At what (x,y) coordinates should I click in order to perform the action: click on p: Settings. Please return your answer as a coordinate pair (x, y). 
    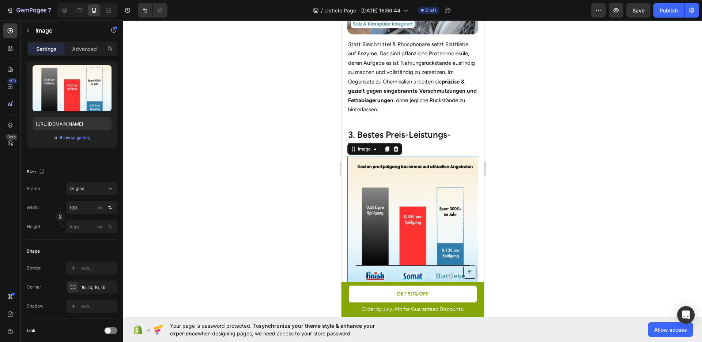
    Looking at the image, I should click on (46, 49).